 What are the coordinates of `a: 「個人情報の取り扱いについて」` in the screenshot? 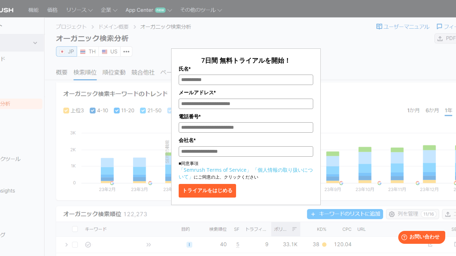 It's located at (246, 173).